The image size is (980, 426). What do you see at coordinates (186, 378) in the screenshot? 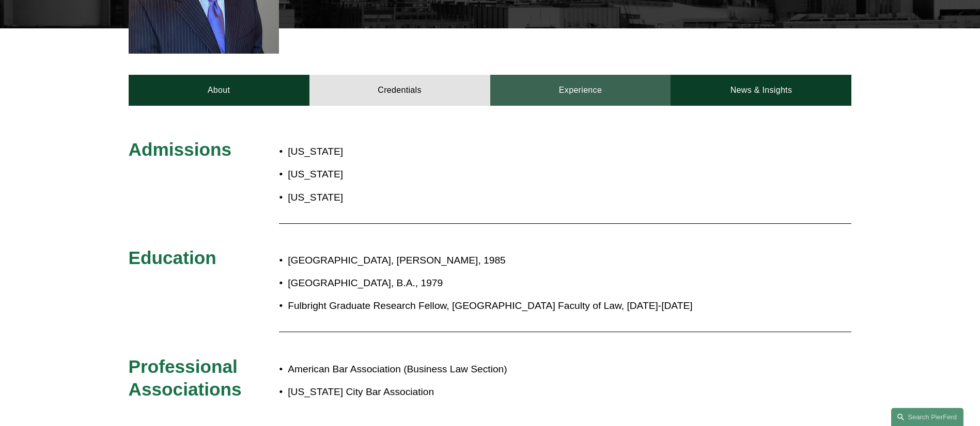
I see `span: Professional Associations` at bounding box center [186, 378].